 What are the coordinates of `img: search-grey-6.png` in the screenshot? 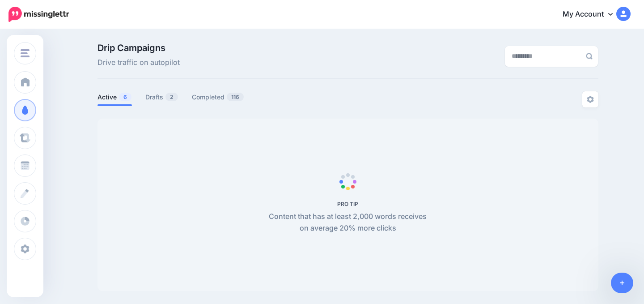 It's located at (589, 56).